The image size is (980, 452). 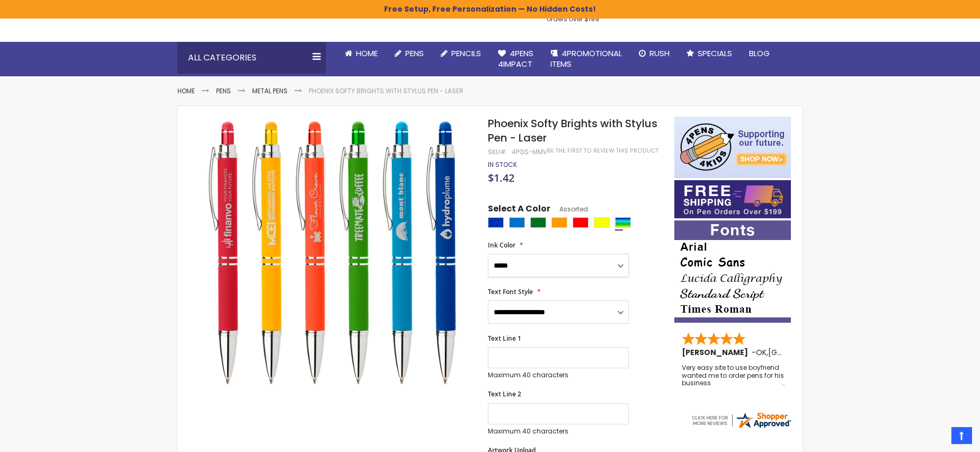 What do you see at coordinates (660, 53) in the screenshot?
I see `span: Rush` at bounding box center [660, 53].